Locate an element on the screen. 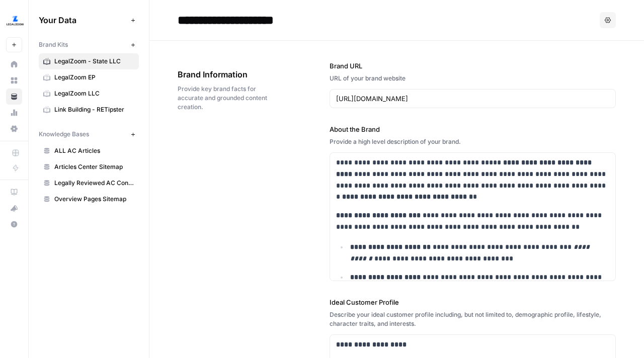  span: Provide key brand facts for accurate and grounded content creation. is located at coordinates (225, 98).